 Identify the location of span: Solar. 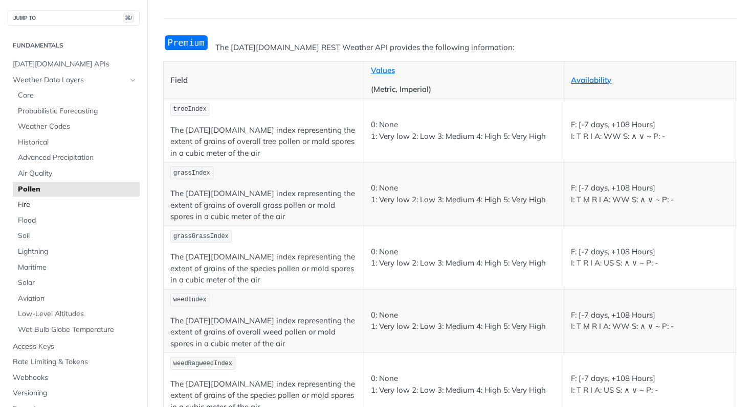
(77, 283).